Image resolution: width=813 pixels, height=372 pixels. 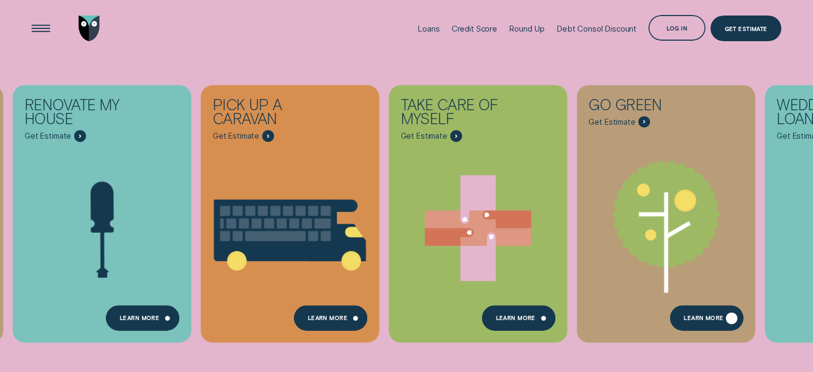 What do you see at coordinates (666, 211) in the screenshot?
I see `a: Go green - Learn more` at bounding box center [666, 211].